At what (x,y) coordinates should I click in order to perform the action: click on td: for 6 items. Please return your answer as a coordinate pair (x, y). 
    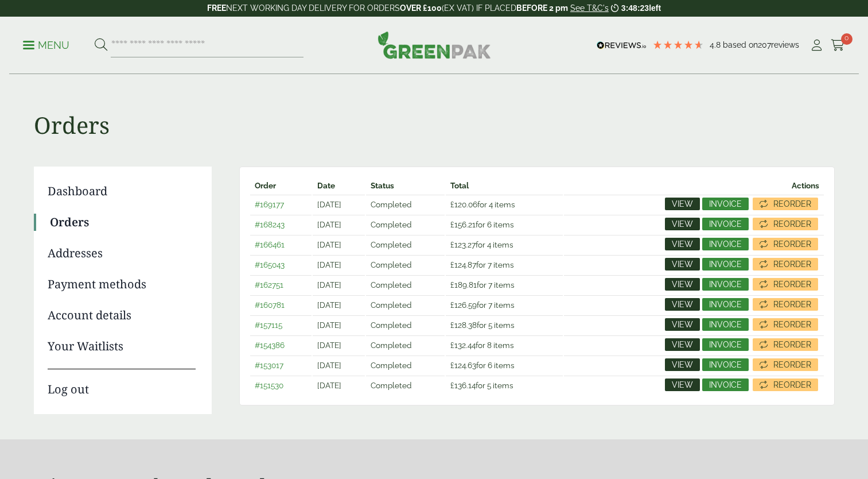
    Looking at the image, I should click on (504, 224).